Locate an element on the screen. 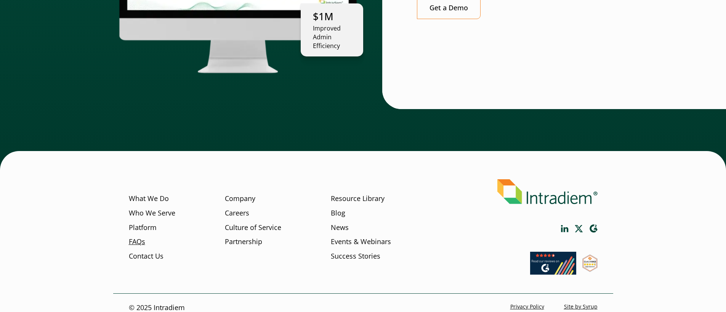  a: Events & Webinars is located at coordinates (361, 242).